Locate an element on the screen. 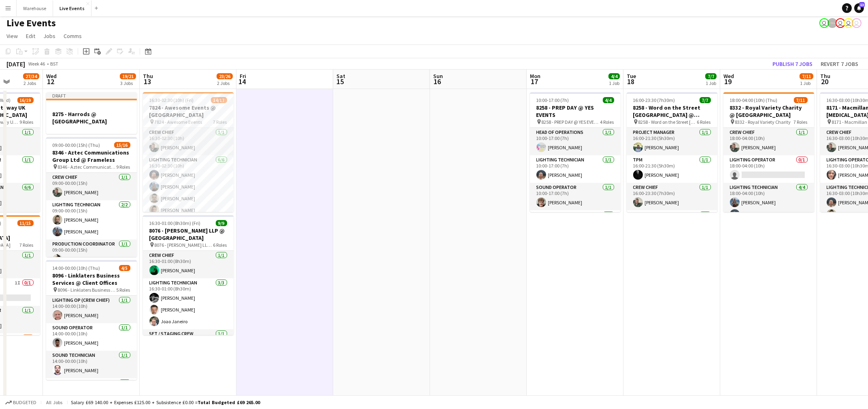  div: BST is located at coordinates (55, 64).